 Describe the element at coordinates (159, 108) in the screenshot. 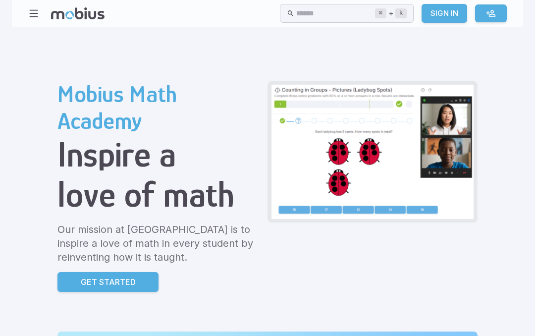

I see `h2: Mobius Math Academy` at that location.